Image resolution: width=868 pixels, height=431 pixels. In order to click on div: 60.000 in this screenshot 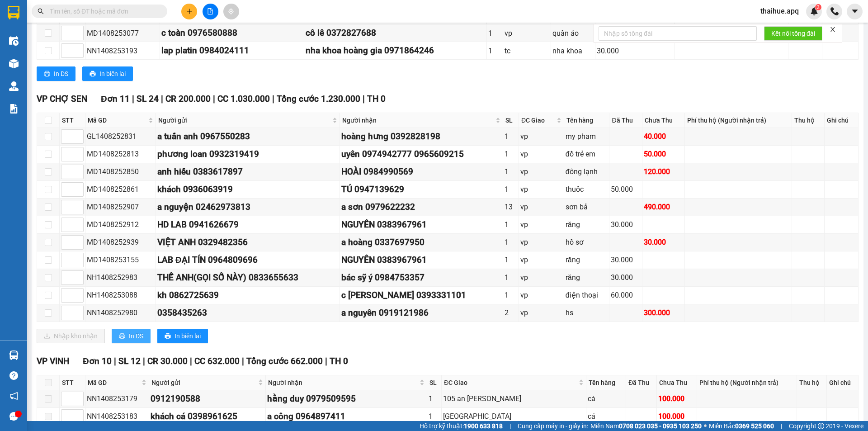, I will do `click(625, 295)`.